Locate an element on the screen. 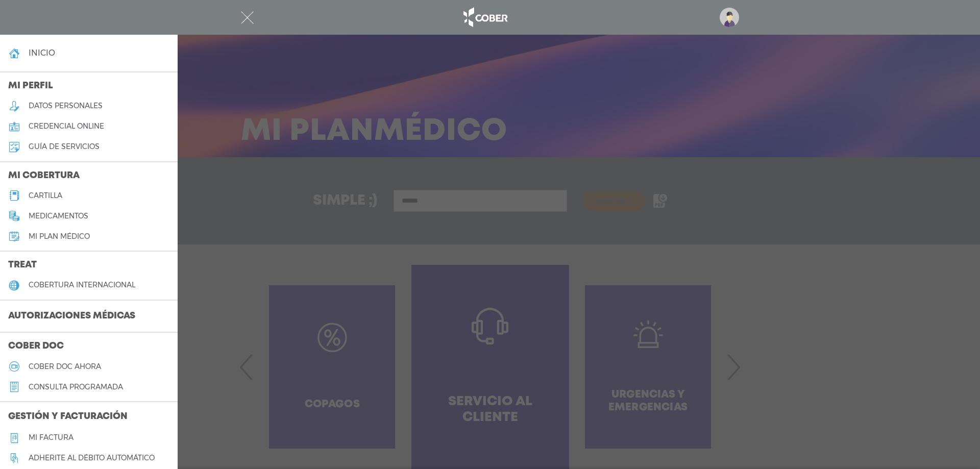 Image resolution: width=980 pixels, height=469 pixels. h5: Adherite al débito automático is located at coordinates (92, 458).